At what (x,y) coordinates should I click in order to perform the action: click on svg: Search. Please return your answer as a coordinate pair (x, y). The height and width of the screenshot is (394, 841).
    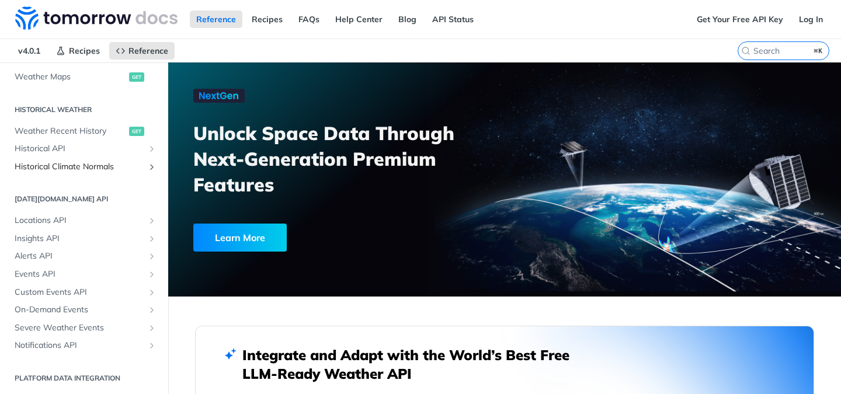
    Looking at the image, I should click on (746, 51).